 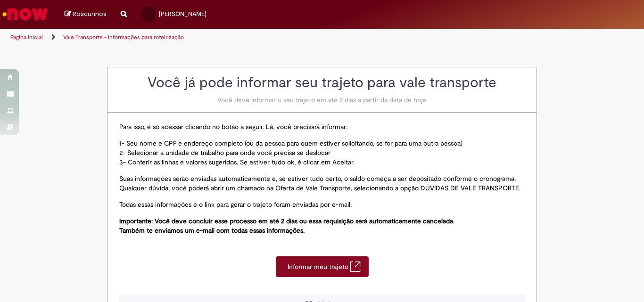 I want to click on span: Para isso, é só acessar clicando no botão a seguir. Lá, você precisará informar:, so click(x=234, y=127).